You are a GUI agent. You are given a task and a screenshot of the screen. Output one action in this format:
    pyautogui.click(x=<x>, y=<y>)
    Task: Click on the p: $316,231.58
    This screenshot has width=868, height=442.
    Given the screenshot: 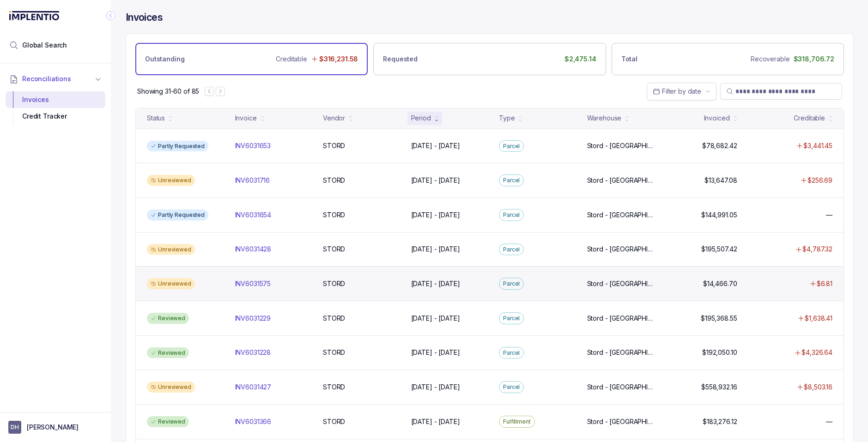 What is the action you would take?
    pyautogui.click(x=339, y=59)
    